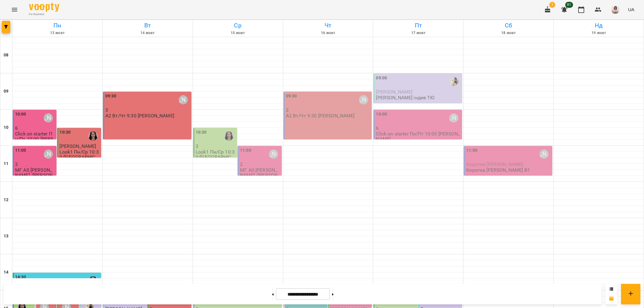  What do you see at coordinates (6, 55) in the screenshot?
I see `h6: 08` at bounding box center [6, 55].